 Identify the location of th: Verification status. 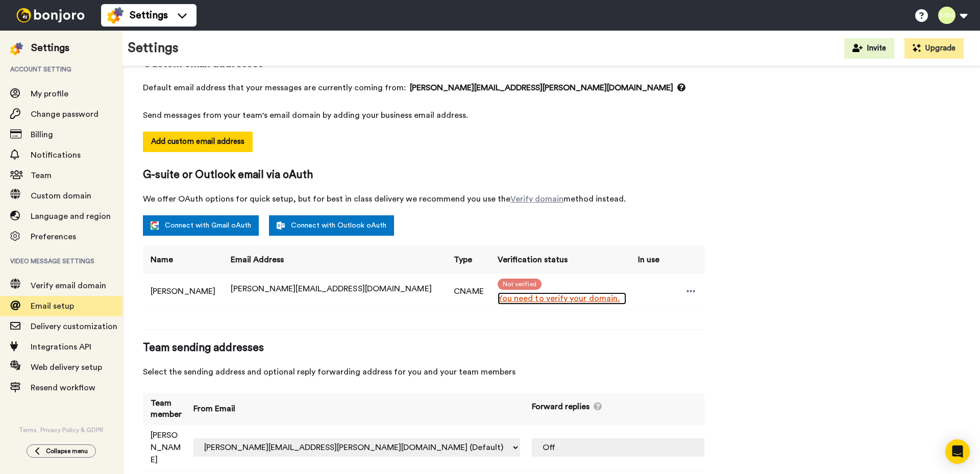
(560, 259).